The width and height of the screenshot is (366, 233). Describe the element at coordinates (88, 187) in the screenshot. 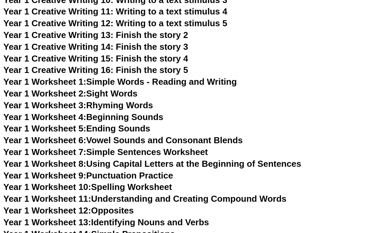

I see `a: Year 1 Worksheet 10:Spelling Worksheet` at that location.